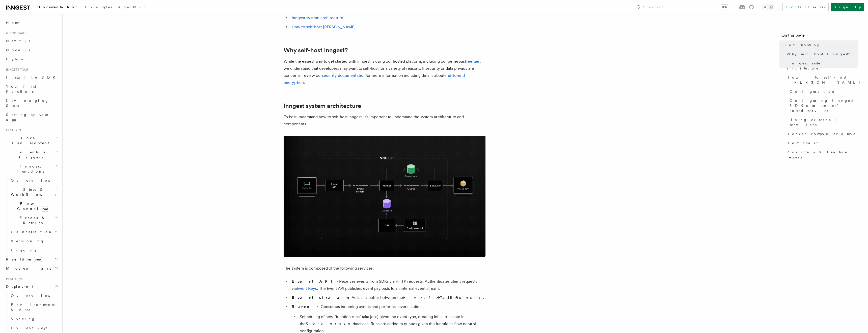 The width and height of the screenshot is (868, 333). I want to click on span: Steps & Workflows, so click(32, 192).